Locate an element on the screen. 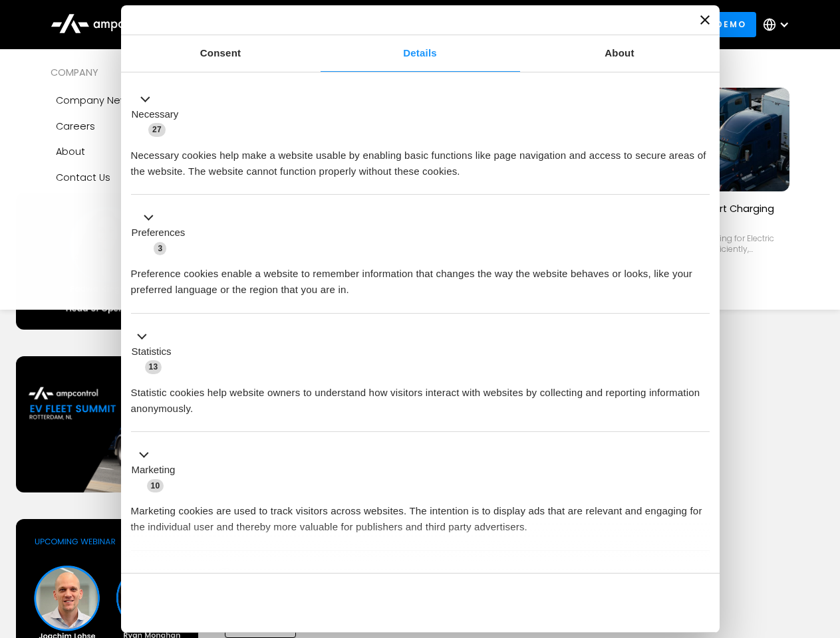 The image size is (840, 638). button: Preferences (3) is located at coordinates (162, 233).